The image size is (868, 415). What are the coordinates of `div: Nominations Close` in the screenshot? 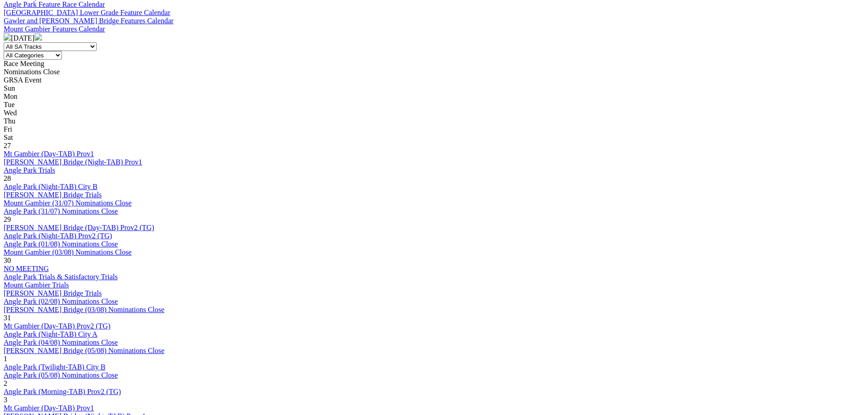 It's located at (434, 72).